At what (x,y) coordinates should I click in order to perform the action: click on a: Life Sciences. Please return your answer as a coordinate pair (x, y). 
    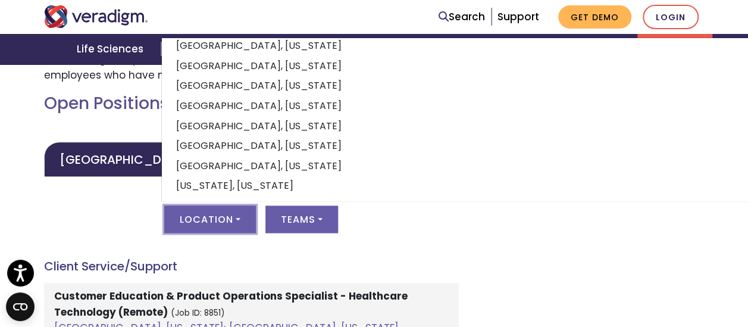
    Looking at the image, I should click on (112, 49).